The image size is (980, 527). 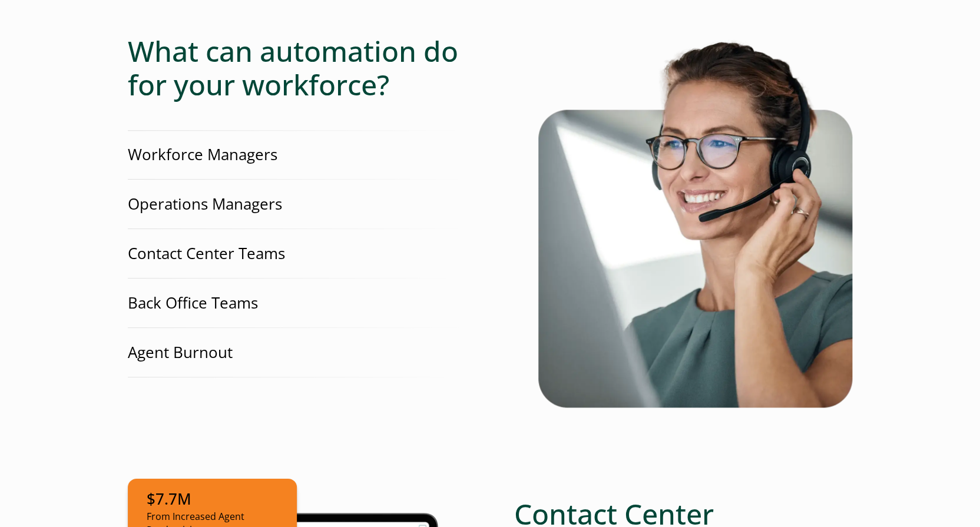 I want to click on p: Contact Center Teams, so click(x=207, y=253).